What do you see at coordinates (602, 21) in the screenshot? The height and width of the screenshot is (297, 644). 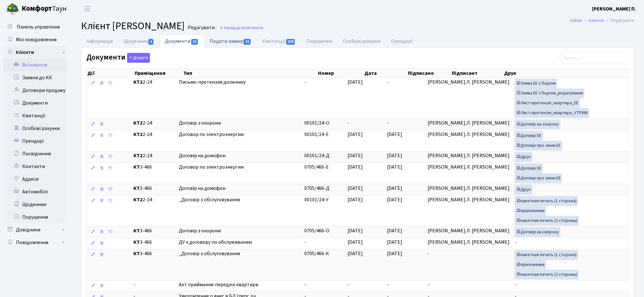 I see `nav: breadcrumb` at bounding box center [602, 21].